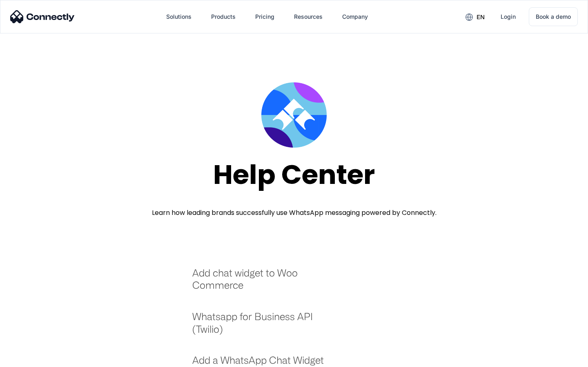 Image resolution: width=588 pixels, height=367 pixels. I want to click on a: Login, so click(508, 17).